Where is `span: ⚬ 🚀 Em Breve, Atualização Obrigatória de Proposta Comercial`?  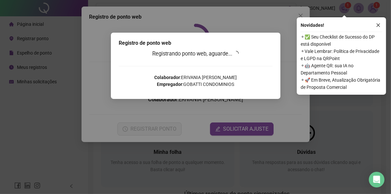 span: ⚬ 🚀 Em Breve, Atualização Obrigatória de Proposta Comercial is located at coordinates (342, 84).